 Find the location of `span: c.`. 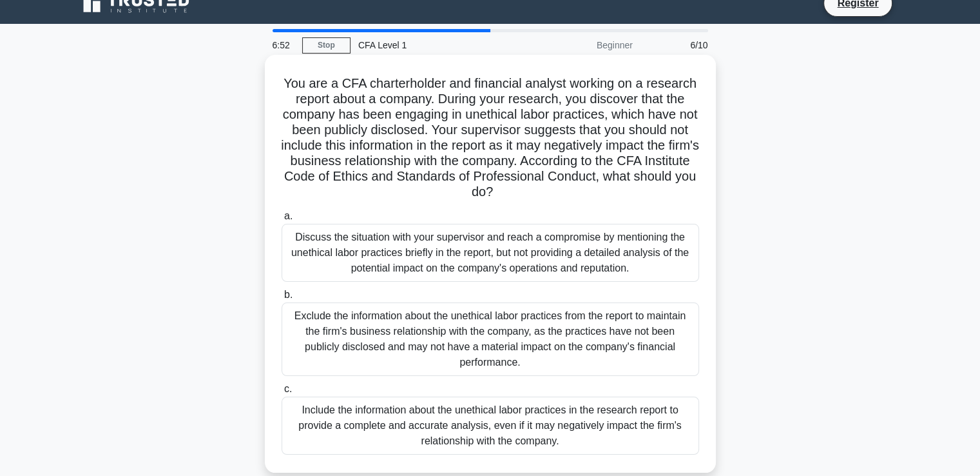

span: c. is located at coordinates (288, 388).